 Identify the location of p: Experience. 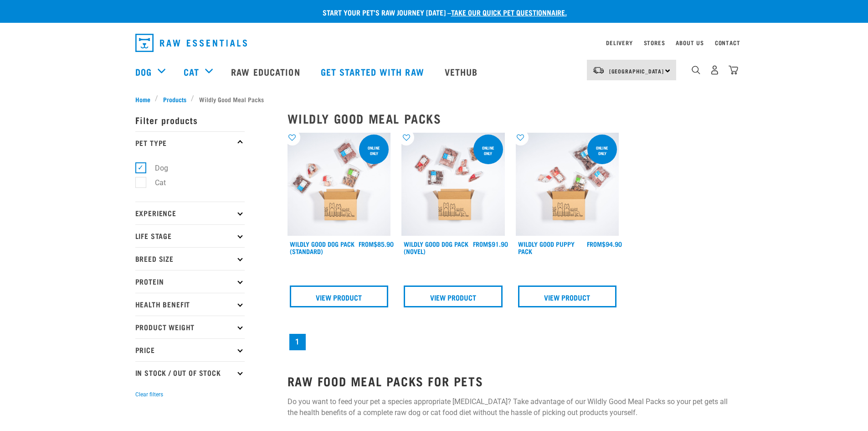
(190, 213).